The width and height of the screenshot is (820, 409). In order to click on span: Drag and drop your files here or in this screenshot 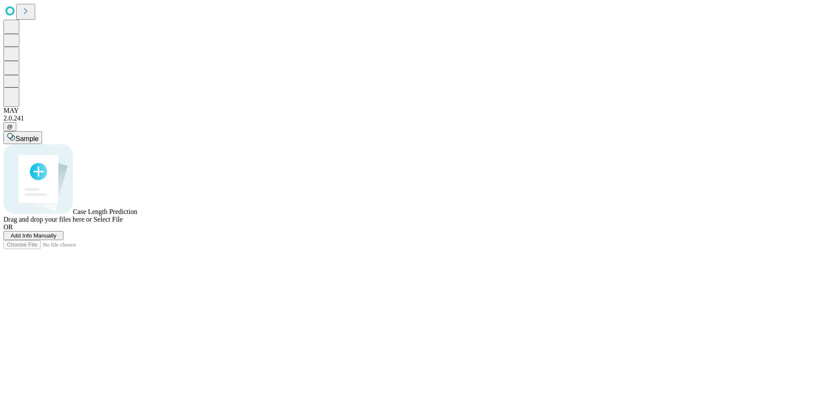, I will do `click(48, 219)`.